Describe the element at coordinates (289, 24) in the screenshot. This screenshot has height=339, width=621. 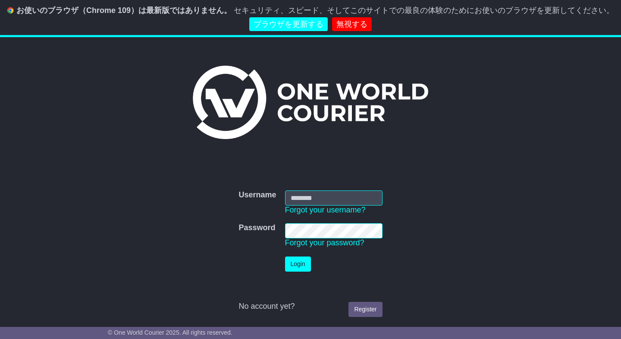
I see `a: ブラウザを更新する` at that location.